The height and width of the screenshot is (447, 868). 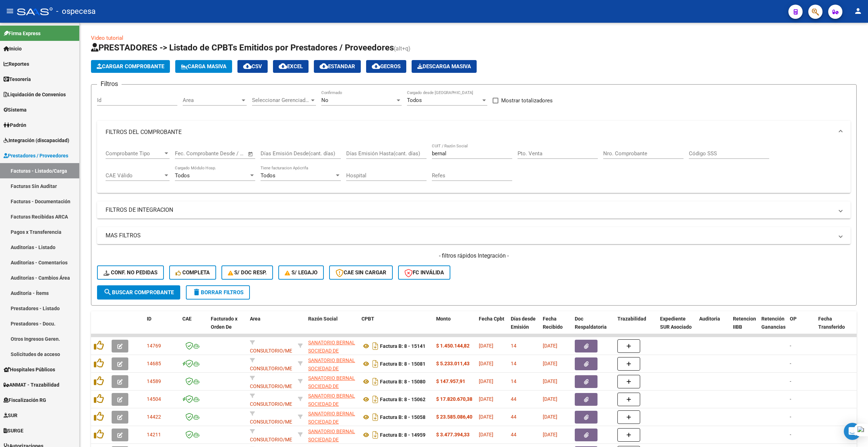 I want to click on strong: $ 1.450.144,82, so click(x=453, y=346).